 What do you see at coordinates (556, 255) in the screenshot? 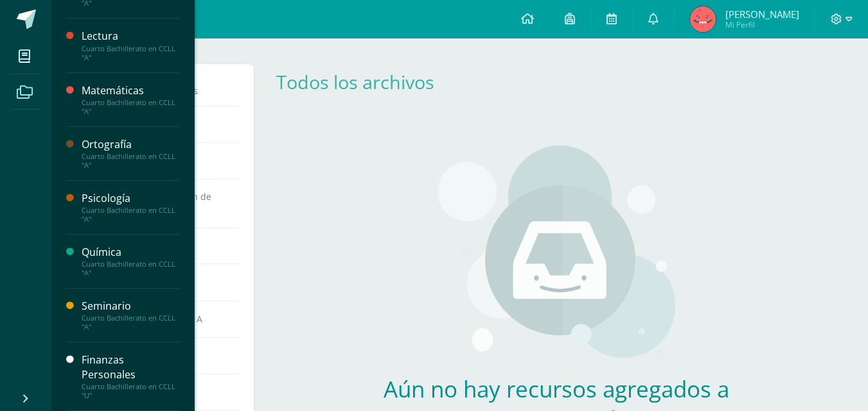
I see `img: stages.png` at bounding box center [556, 255].